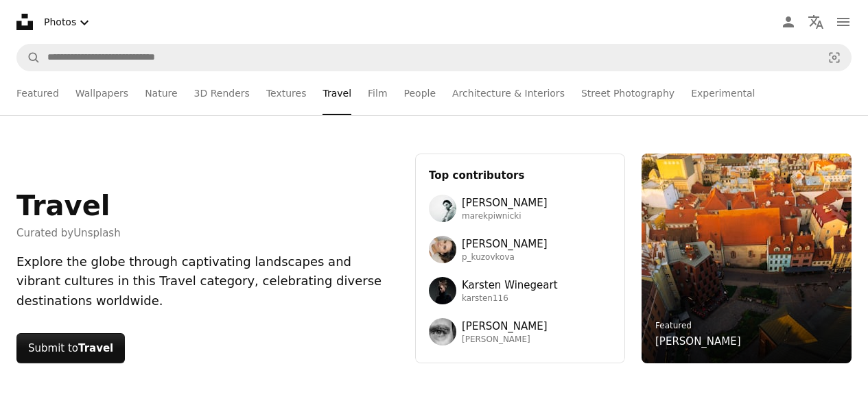 The width and height of the screenshot is (868, 401). What do you see at coordinates (286, 94) in the screenshot?
I see `a: Textures` at bounding box center [286, 94].